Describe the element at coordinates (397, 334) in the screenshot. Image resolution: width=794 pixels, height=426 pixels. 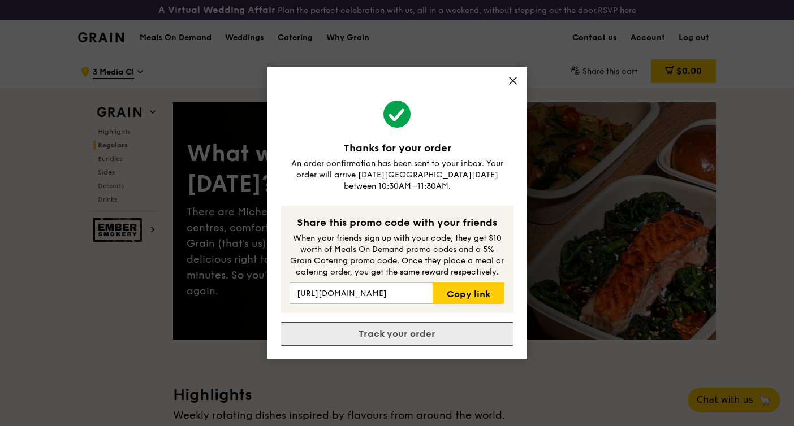
I see `a: Track your order` at that location.